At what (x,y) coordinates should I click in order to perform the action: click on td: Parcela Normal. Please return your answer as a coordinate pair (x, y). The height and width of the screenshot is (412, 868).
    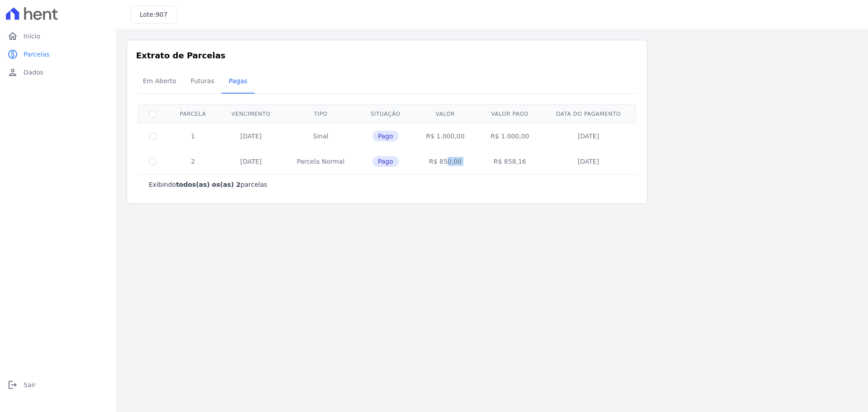
    Looking at the image, I should click on (321, 162).